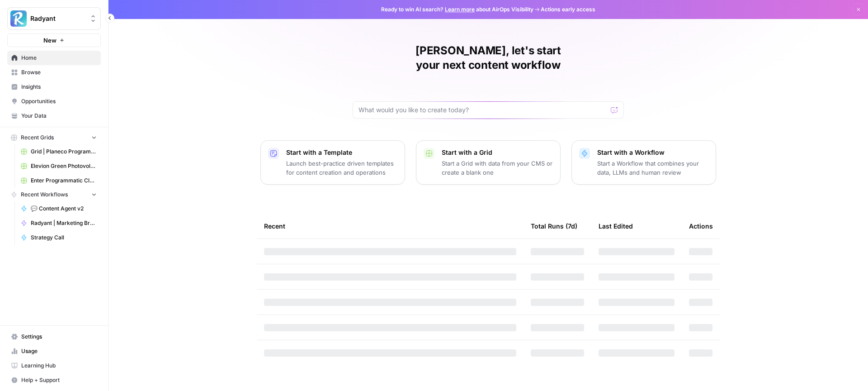  Describe the element at coordinates (54, 87) in the screenshot. I see `a: Insights` at that location.